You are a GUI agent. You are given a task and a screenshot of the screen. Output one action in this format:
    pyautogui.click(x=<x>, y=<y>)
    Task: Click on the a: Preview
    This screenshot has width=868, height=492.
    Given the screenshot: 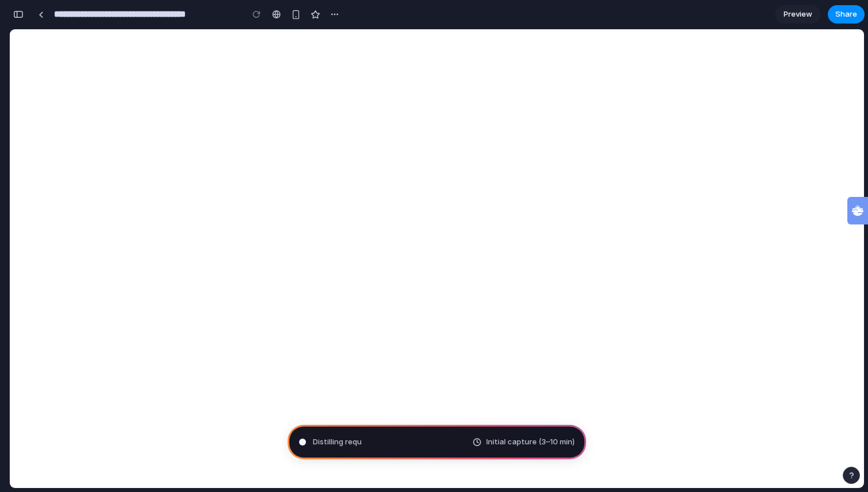 What is the action you would take?
    pyautogui.click(x=798, y=14)
    